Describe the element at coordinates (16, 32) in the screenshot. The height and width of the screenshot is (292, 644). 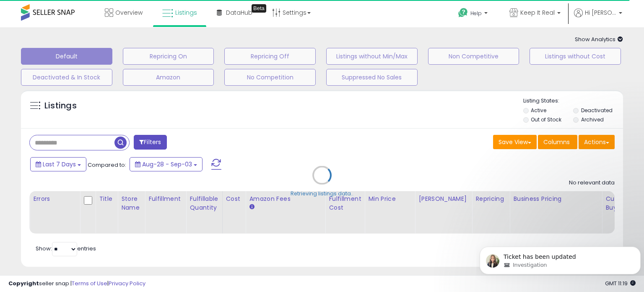
I see `img: Profile image for Britney` at that location.